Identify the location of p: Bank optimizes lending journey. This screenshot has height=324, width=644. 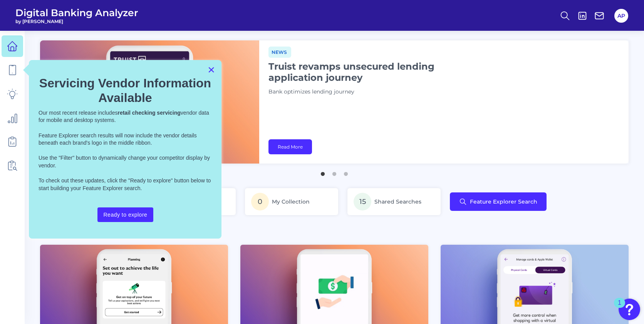
(365, 92).